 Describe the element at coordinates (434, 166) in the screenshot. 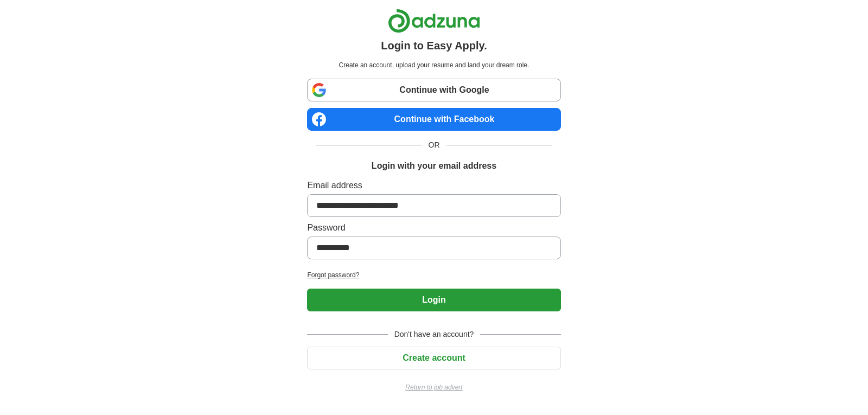

I see `h1: Login with your email address` at that location.